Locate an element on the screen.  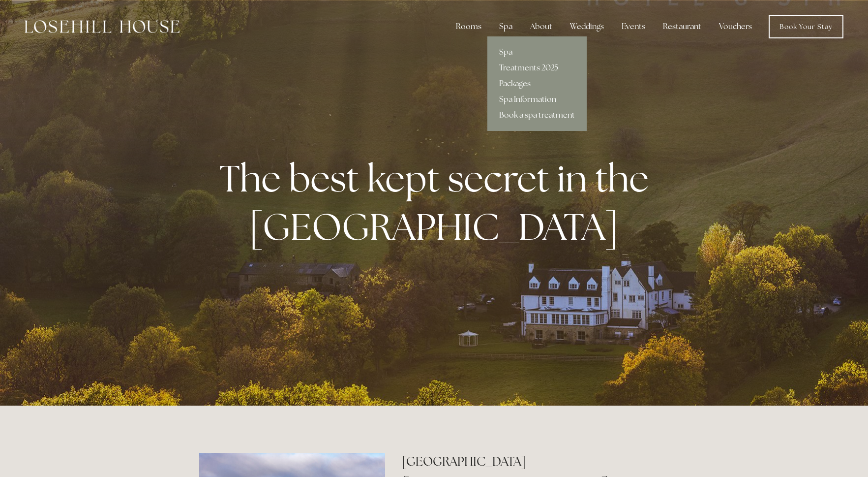
div: Events is located at coordinates (633, 26).